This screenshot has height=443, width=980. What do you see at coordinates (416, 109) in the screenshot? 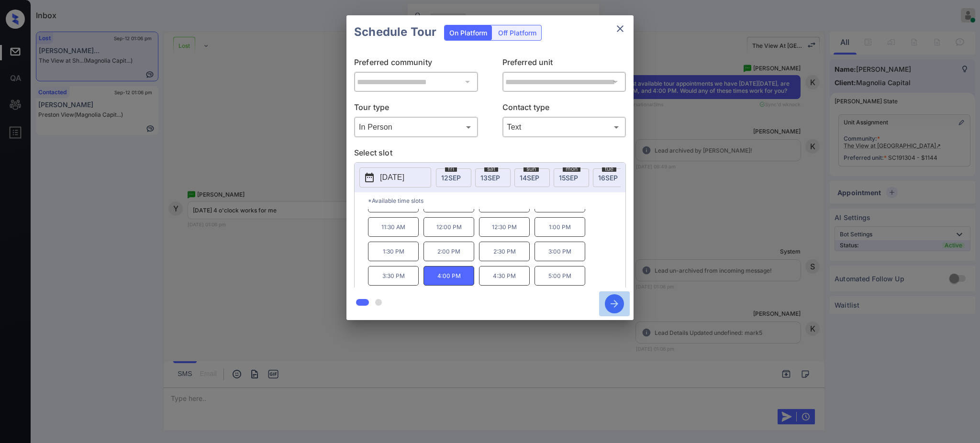
I see `p: Tour type` at bounding box center [416, 109].